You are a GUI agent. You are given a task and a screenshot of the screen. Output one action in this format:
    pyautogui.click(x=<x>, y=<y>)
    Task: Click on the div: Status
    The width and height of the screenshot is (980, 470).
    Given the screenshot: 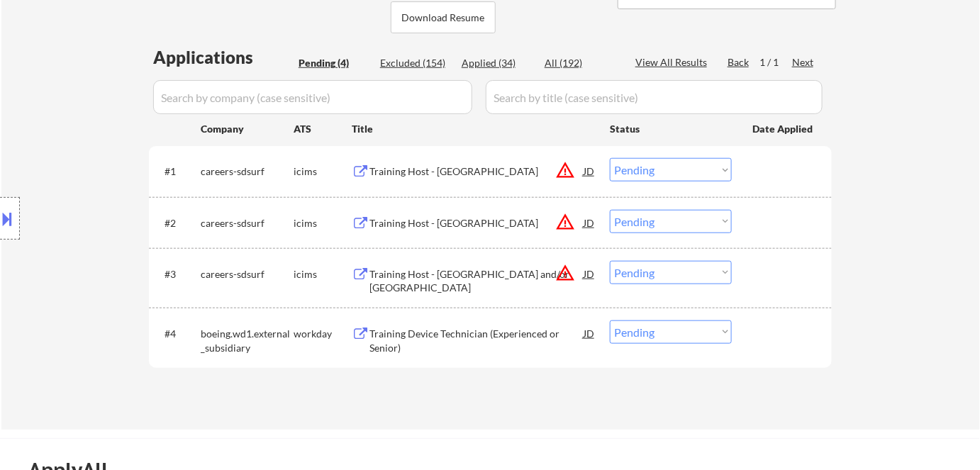 What is the action you would take?
    pyautogui.click(x=671, y=128)
    